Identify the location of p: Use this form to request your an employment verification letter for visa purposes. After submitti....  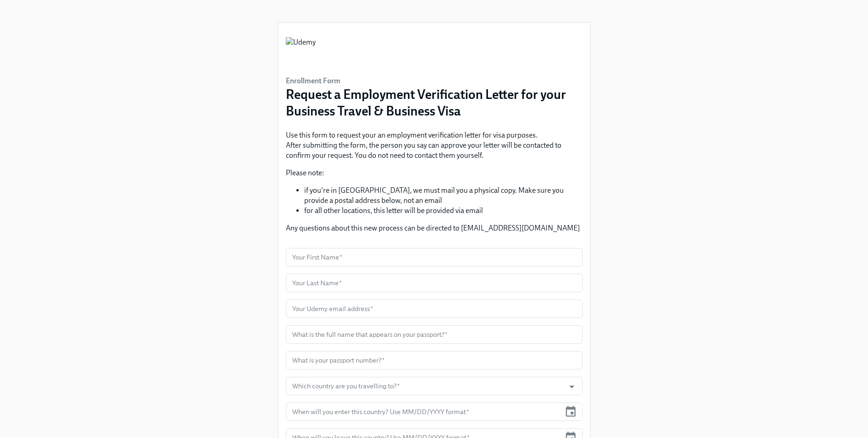
(434, 145).